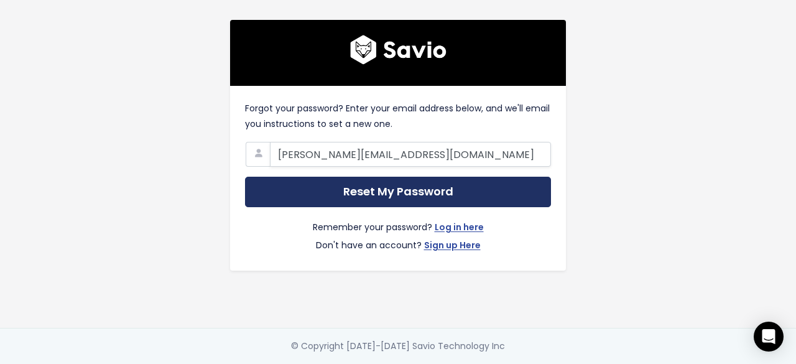 Image resolution: width=796 pixels, height=364 pixels. What do you see at coordinates (398, 231) in the screenshot?
I see `div: Remember your password? Don't have an account?` at bounding box center [398, 231].